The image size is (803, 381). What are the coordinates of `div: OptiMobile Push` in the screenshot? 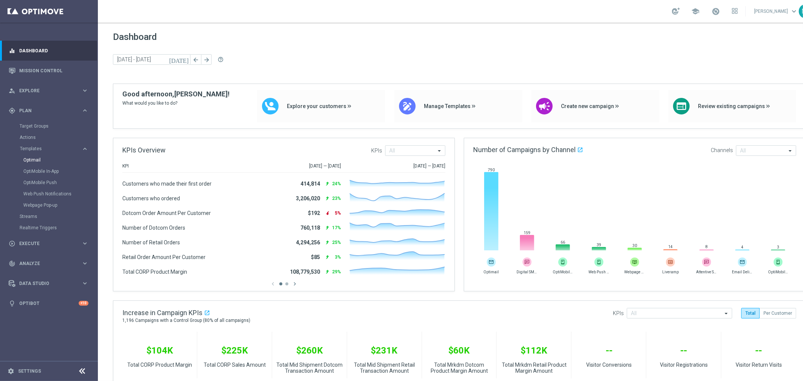 It's located at (60, 183).